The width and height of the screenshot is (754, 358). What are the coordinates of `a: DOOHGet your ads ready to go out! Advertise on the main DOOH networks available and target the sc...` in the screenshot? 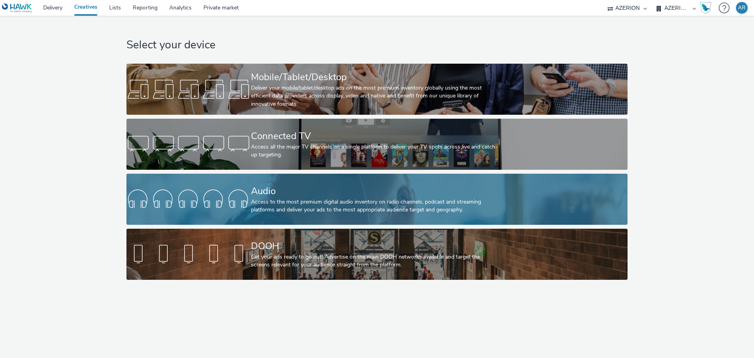 It's located at (377, 254).